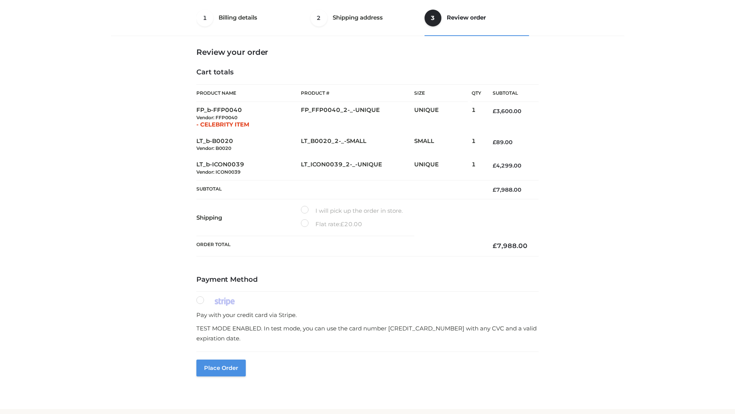 Image resolution: width=735 pixels, height=414 pixels. I want to click on small: Vendor: B0020, so click(214, 148).